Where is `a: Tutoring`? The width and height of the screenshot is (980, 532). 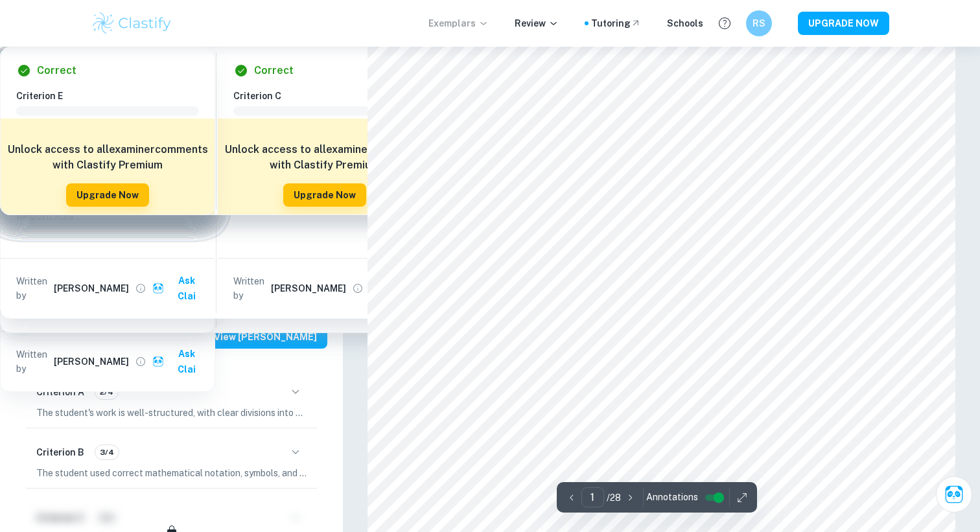
a: Tutoring is located at coordinates (616, 23).